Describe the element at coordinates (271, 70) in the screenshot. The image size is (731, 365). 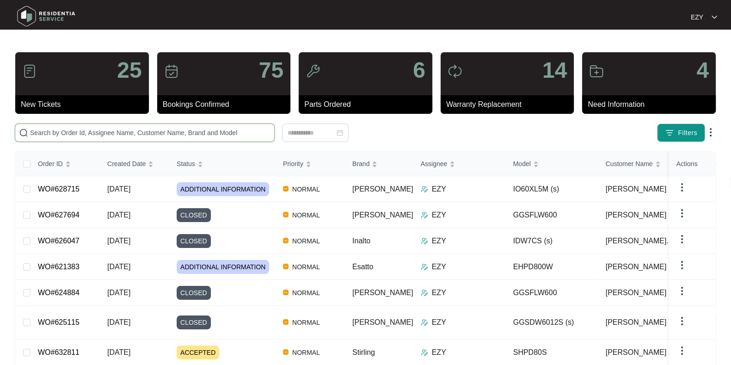
I see `p: 75` at that location.